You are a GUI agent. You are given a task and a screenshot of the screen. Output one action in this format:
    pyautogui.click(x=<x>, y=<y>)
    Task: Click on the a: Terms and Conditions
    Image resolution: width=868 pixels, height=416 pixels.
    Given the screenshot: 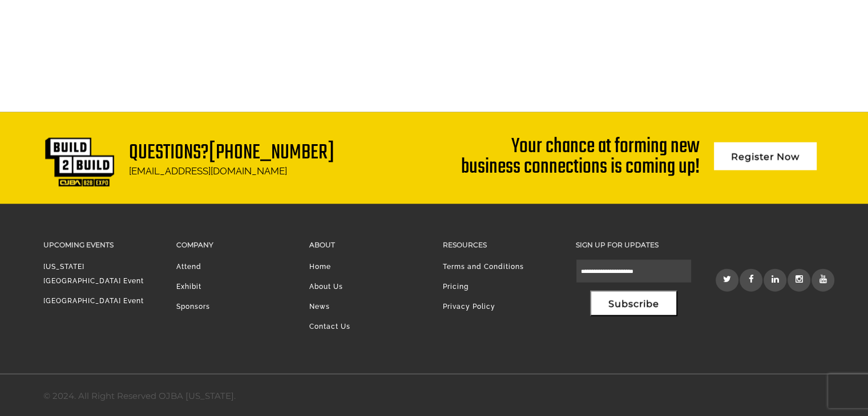 What is the action you would take?
    pyautogui.click(x=483, y=267)
    